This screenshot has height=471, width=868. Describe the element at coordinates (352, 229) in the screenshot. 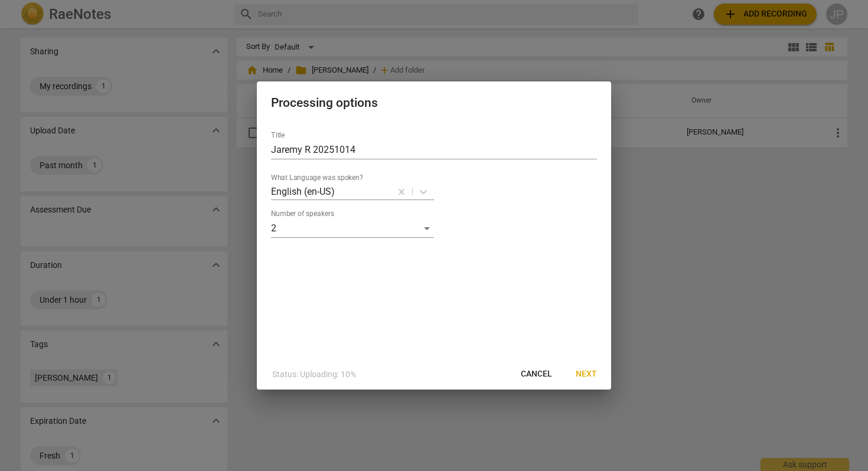

I see `div: 2` at that location.